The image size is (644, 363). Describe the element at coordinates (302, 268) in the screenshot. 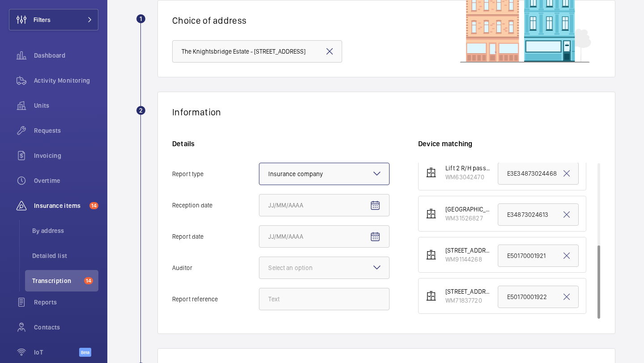

I see `div: Select an option` at that location.